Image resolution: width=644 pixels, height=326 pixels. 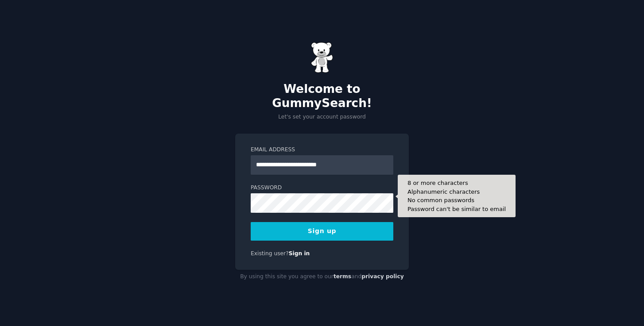 What do you see at coordinates (322, 188) in the screenshot?
I see `label: Password` at bounding box center [322, 188].